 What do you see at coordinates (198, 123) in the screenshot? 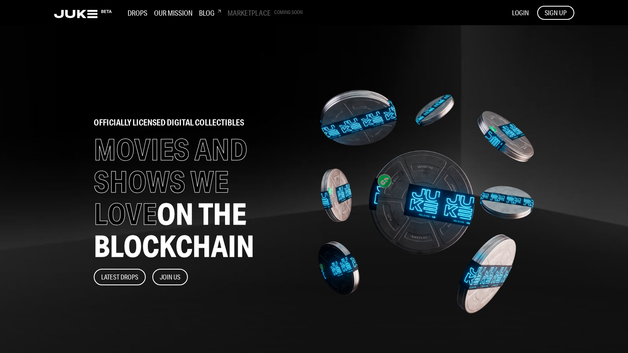
I see `h2: officially licensed digital collectibles` at bounding box center [198, 123].